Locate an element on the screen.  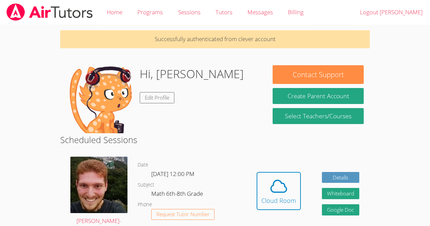
img: default.png is located at coordinates (100, 99).